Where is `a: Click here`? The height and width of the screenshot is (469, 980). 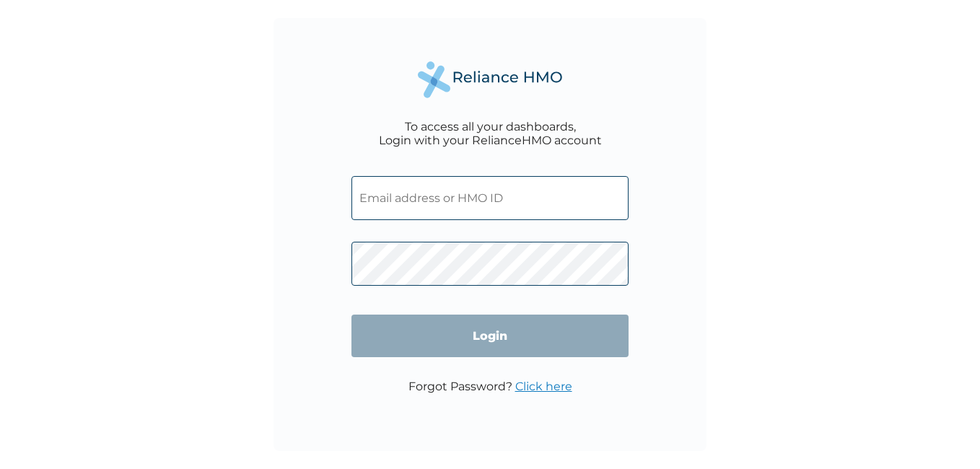
a: Click here is located at coordinates (543, 386).